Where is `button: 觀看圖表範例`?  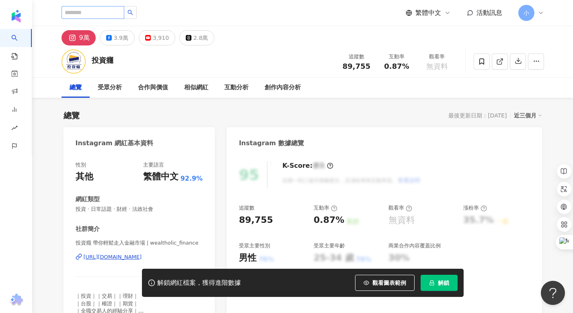
button: 觀看圖表範例 is located at coordinates (385, 283).